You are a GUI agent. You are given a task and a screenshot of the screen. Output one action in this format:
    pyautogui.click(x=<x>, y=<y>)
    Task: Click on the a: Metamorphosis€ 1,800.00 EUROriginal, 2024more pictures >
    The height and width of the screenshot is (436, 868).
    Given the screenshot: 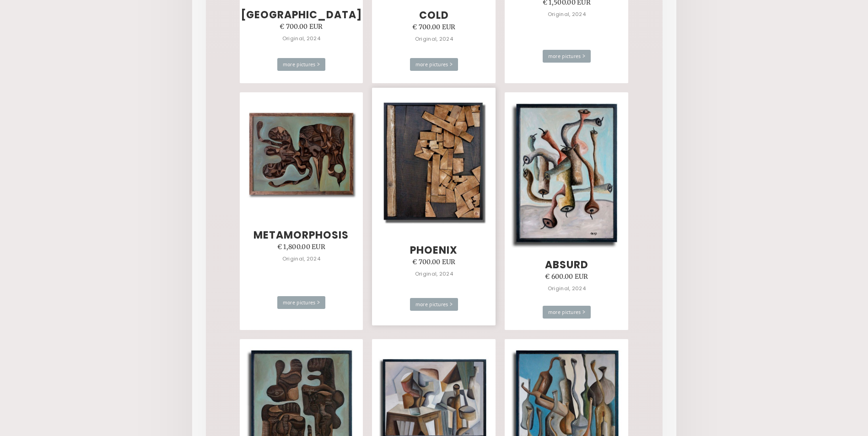 What is the action you would take?
    pyautogui.click(x=302, y=211)
    